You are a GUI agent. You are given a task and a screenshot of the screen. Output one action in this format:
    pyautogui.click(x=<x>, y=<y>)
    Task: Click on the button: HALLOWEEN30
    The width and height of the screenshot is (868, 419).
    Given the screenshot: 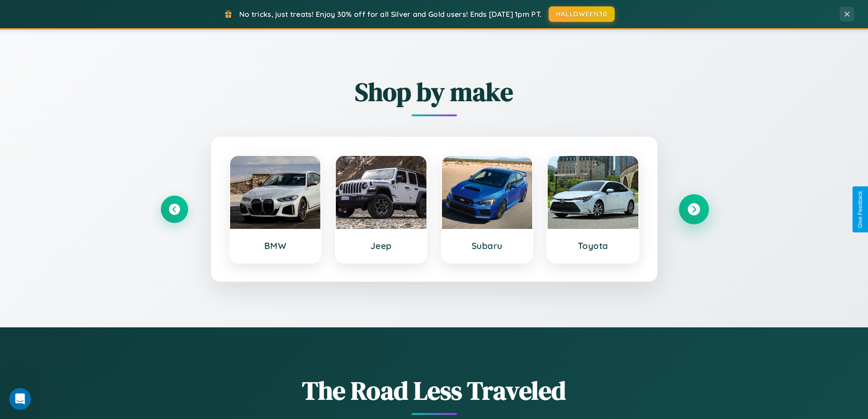 What is the action you would take?
    pyautogui.click(x=582, y=14)
    